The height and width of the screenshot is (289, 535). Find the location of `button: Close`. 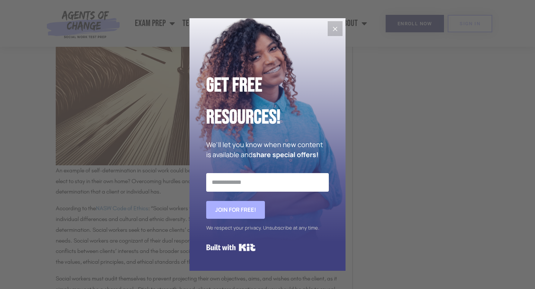

button: Close is located at coordinates (335, 29).